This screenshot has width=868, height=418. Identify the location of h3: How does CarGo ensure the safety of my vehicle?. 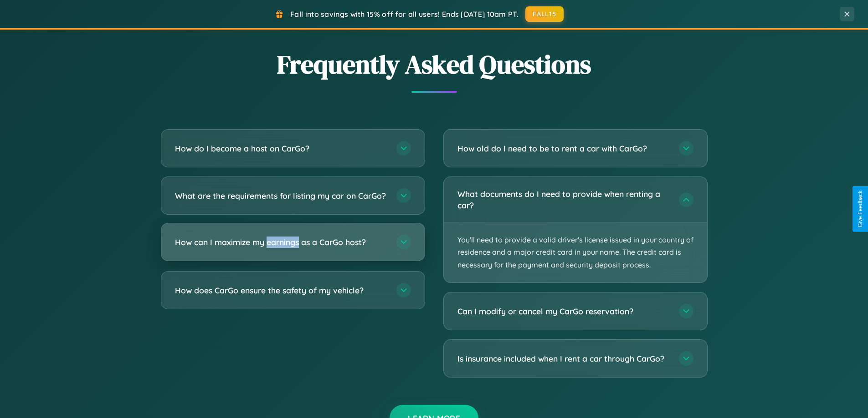
(281, 291).